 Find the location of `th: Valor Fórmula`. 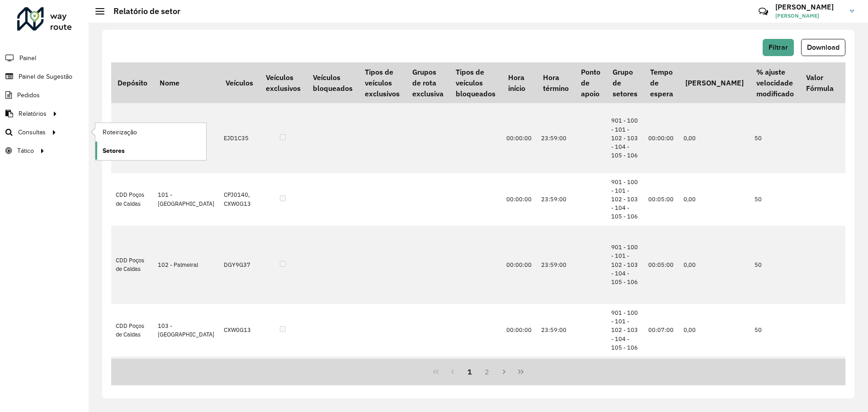

th: Valor Fórmula is located at coordinates (820, 83).